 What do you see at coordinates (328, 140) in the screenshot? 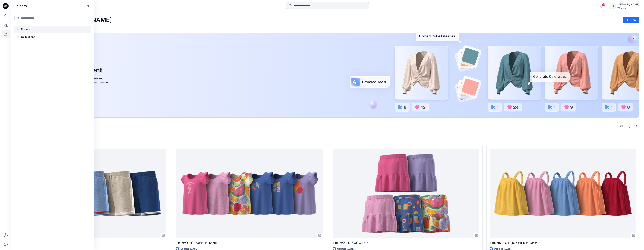
I see `h4: Styles` at bounding box center [328, 140].